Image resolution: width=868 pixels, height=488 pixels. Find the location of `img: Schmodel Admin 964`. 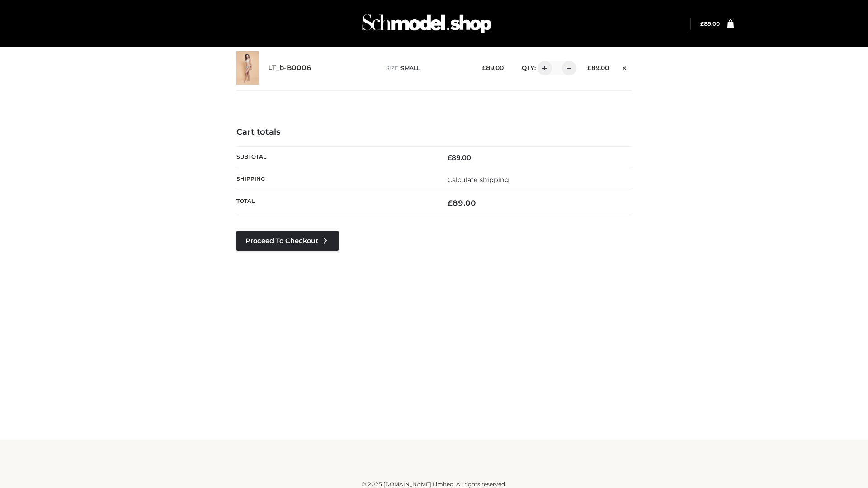

img: Schmodel Admin 964 is located at coordinates (426, 24).